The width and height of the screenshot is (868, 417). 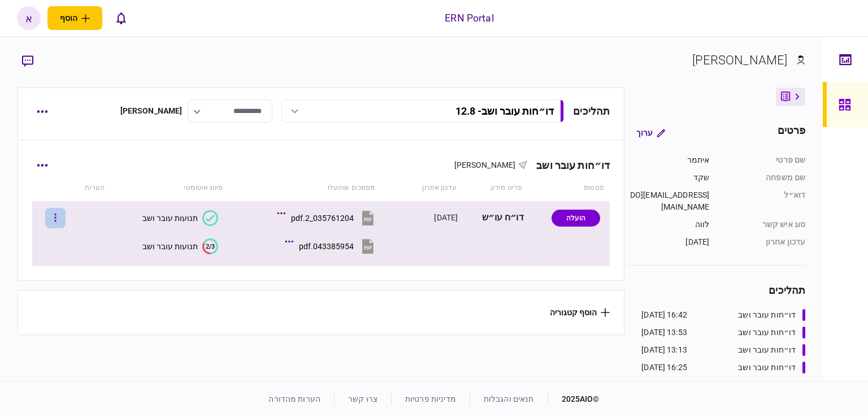 I want to click on button: פתח רשימת התראות, so click(x=121, y=18).